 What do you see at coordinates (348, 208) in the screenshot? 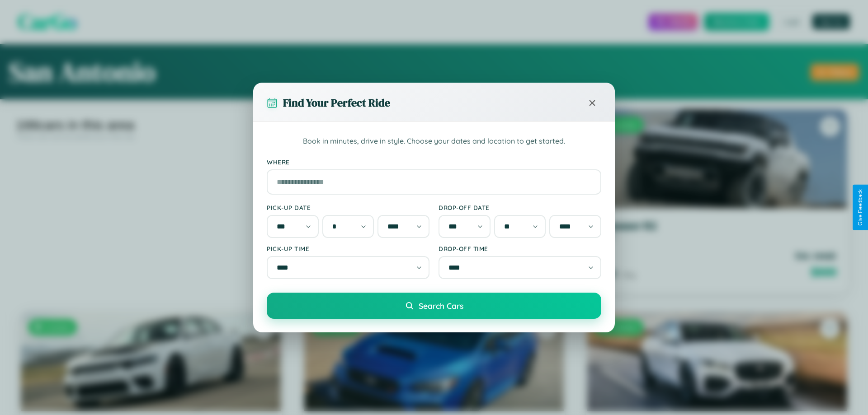
I see `label: Pick-up Date` at bounding box center [348, 208].